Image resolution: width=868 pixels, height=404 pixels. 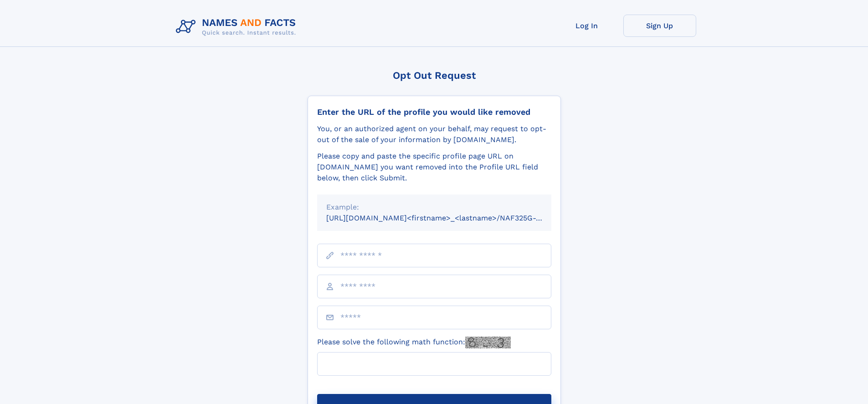 I want to click on div: Enter the URL of the profile you would like removed, so click(x=434, y=112).